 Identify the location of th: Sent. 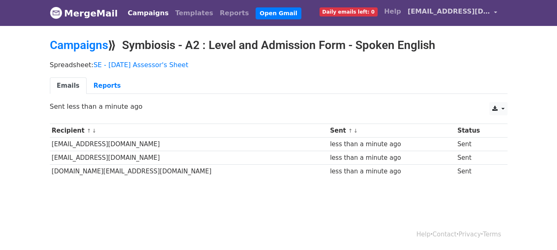
(392, 131).